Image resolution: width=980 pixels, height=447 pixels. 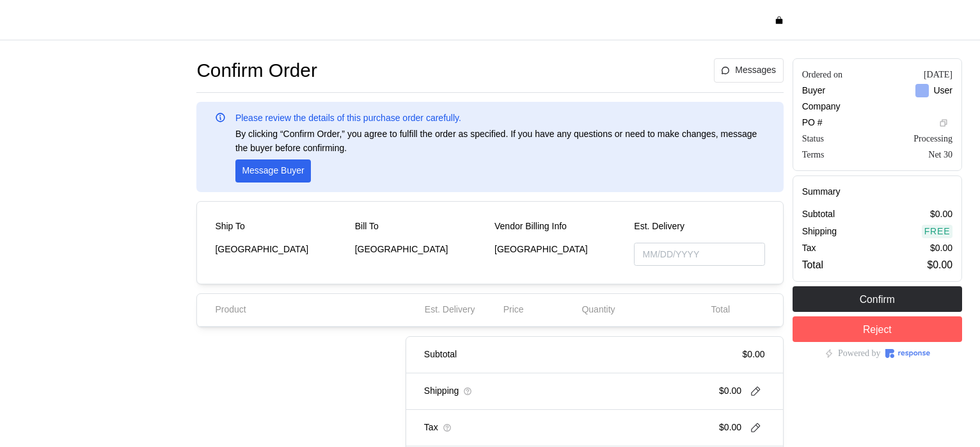 I want to click on p: Bill To, so click(x=367, y=227).